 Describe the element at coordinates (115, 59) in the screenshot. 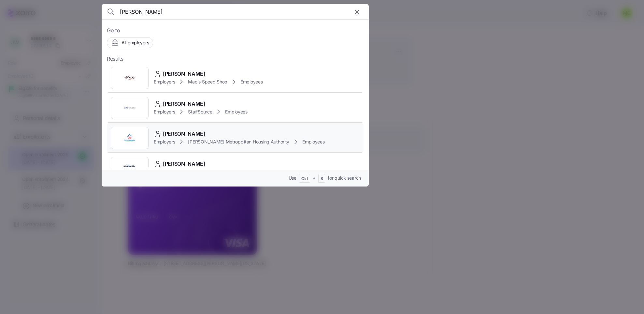

I see `span: Results` at that location.